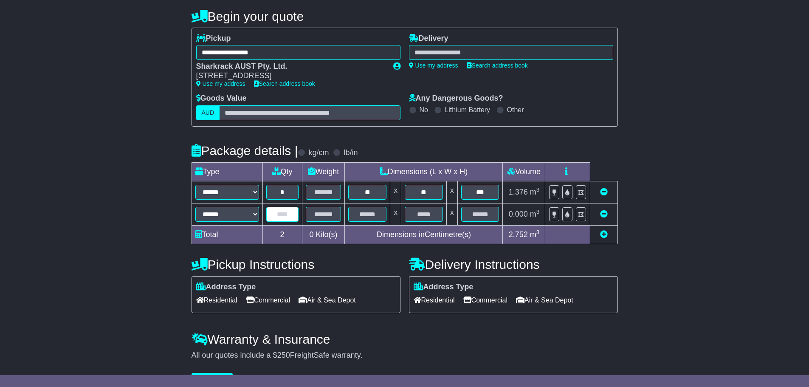  What do you see at coordinates (467, 110) in the screenshot?
I see `label: Lithium Battery` at bounding box center [467, 110].